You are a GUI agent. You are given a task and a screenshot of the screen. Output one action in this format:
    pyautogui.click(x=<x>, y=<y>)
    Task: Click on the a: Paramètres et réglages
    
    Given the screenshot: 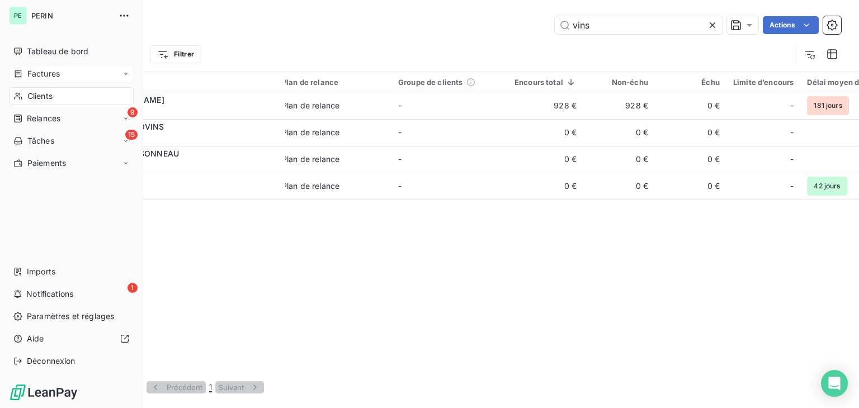 What is the action you would take?
    pyautogui.click(x=71, y=317)
    